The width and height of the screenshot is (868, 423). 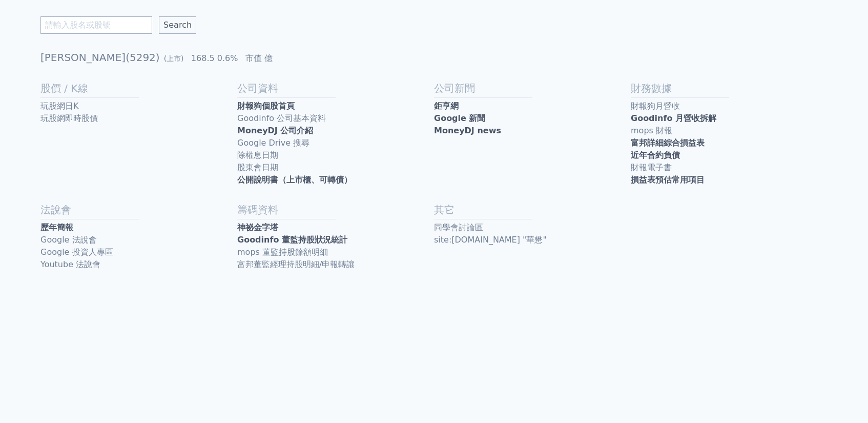 I want to click on a: 歷年簡報, so click(x=139, y=227).